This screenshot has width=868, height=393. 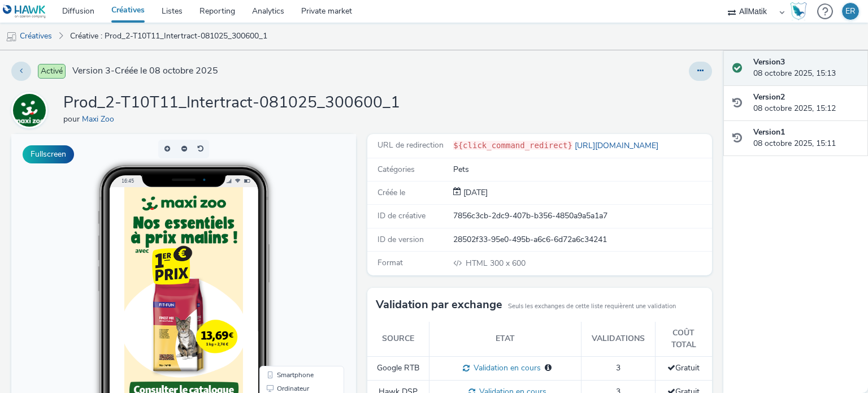 I want to click on th: Validations, so click(x=619, y=339).